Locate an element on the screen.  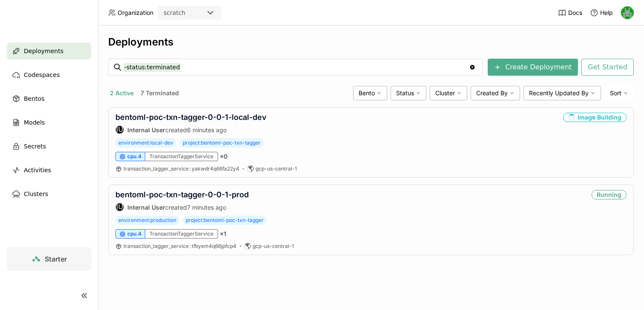
div: Status is located at coordinates (409, 93).